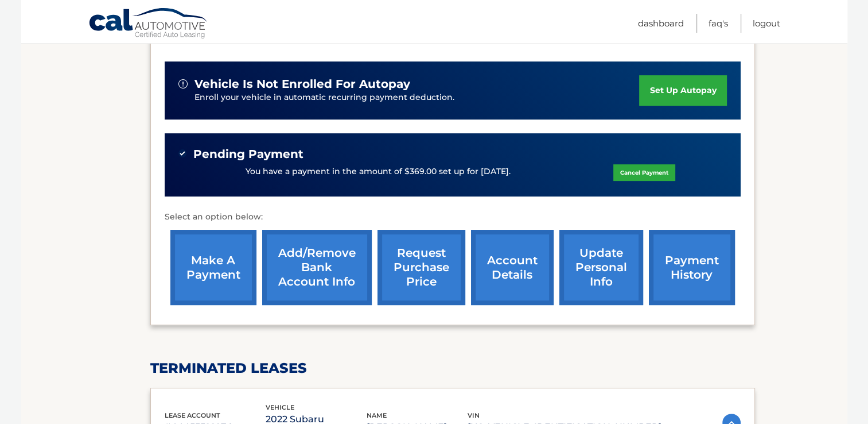 The image size is (868, 424). What do you see at coordinates (417, 97) in the screenshot?
I see `p: Enroll your vehicle in automatic recurring payment deduction.` at bounding box center [417, 97].